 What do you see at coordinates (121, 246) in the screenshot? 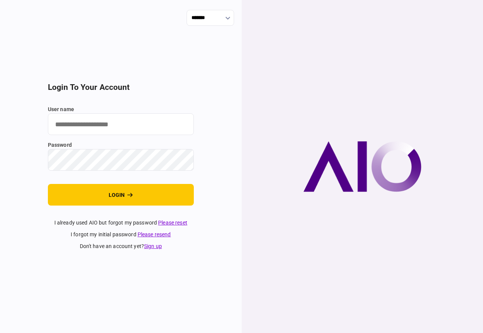
I see `div: don't have an account yet ?` at bounding box center [121, 246].